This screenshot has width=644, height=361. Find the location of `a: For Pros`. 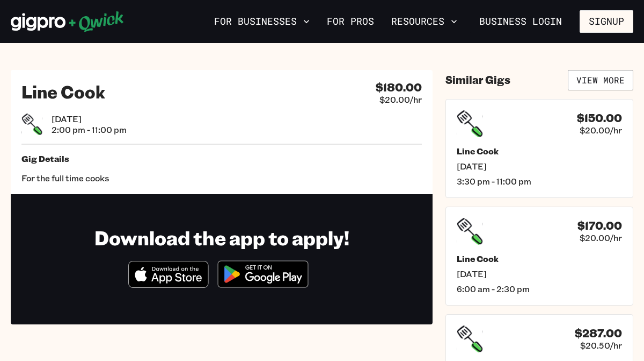

a: For Pros is located at coordinates (351, 22).